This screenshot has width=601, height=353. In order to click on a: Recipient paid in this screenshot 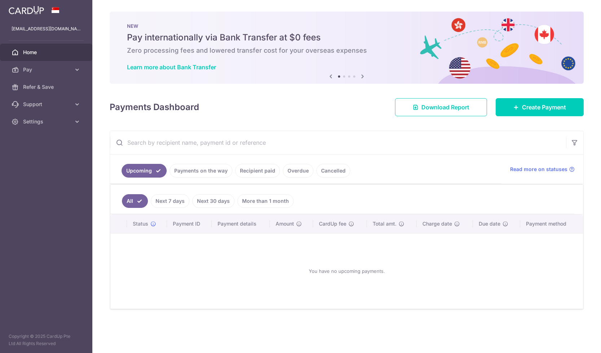, I will do `click(258, 171)`.